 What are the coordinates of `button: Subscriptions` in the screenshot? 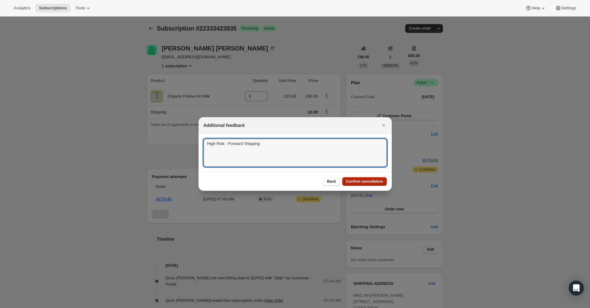 It's located at (53, 8).